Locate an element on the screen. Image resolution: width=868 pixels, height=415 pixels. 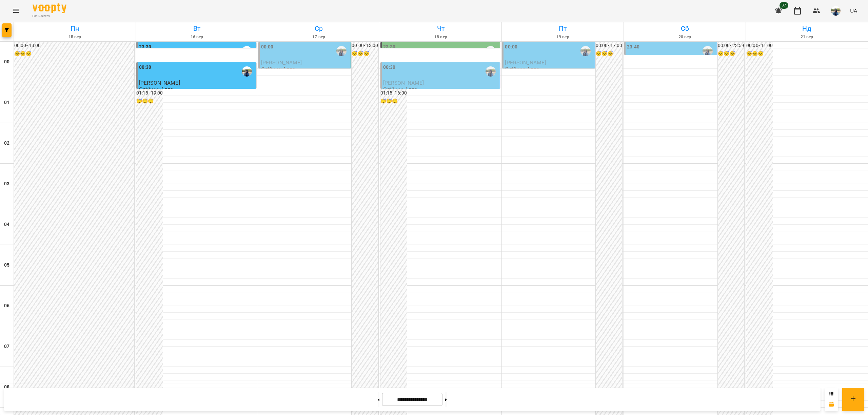
h6: 06 is located at coordinates (7, 306).